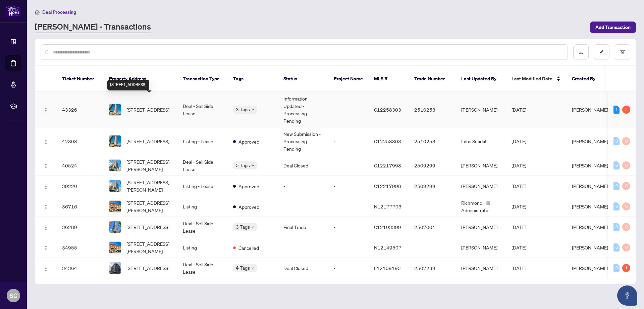  What do you see at coordinates (623, 52) in the screenshot?
I see `button: filter` at bounding box center [623, 52].